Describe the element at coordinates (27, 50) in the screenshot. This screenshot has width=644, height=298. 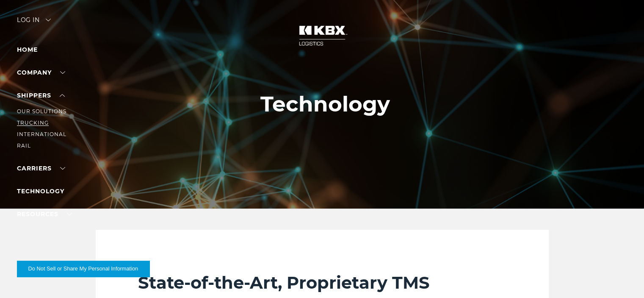
I see `a: Home` at that location.